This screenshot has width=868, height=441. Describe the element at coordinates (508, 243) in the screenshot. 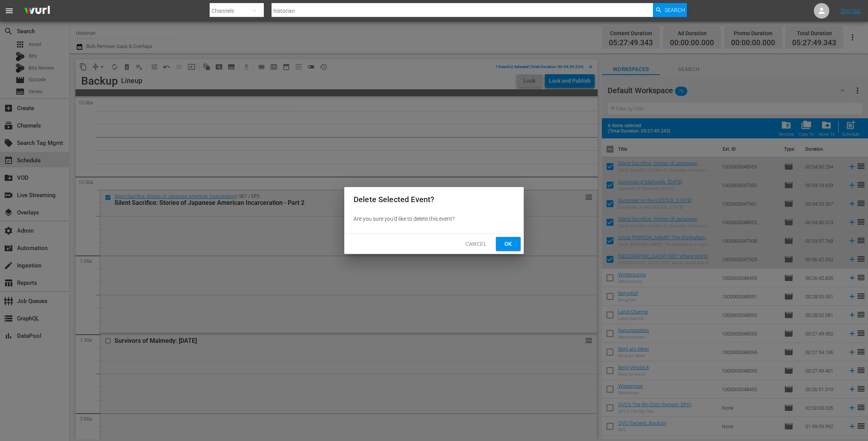

I see `span: Ok` at that location.